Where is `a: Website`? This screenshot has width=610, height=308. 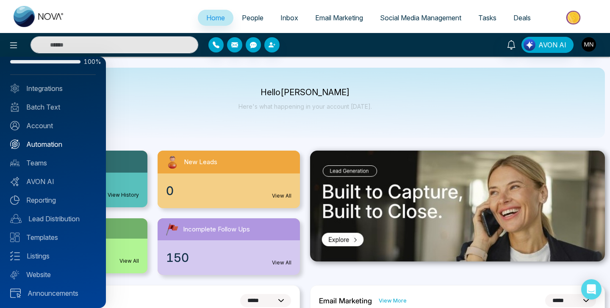
a: Website is located at coordinates (53, 275).